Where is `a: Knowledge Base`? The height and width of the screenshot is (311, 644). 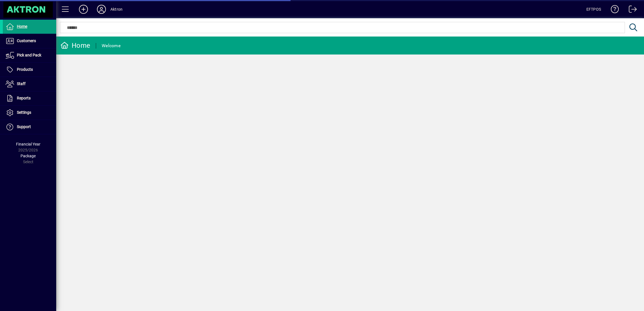 a: Knowledge Base is located at coordinates (613, 10).